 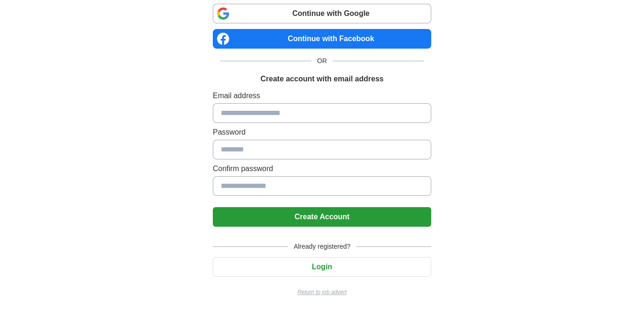 I want to click on h1: Create account with email address, so click(x=322, y=79).